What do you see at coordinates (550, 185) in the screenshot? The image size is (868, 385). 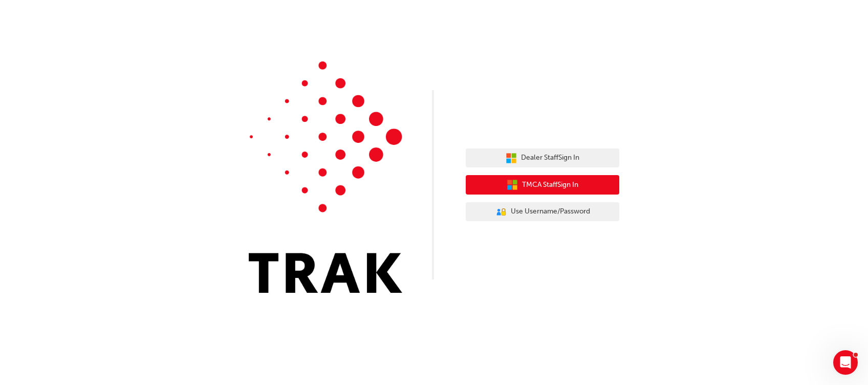 I see `span: TMCA Staff Sign In` at bounding box center [550, 185].